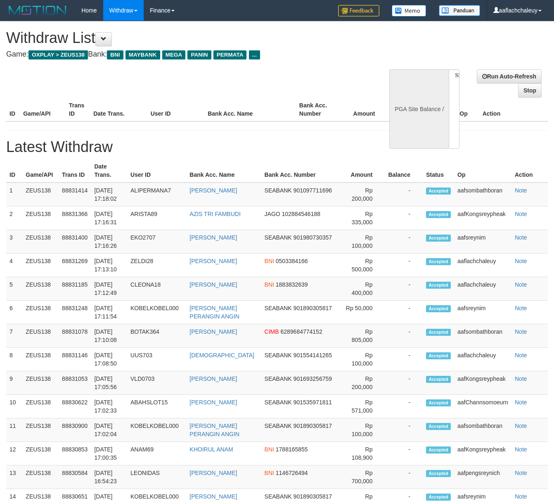  I want to click on h4: Game: Bank:, so click(184, 54).